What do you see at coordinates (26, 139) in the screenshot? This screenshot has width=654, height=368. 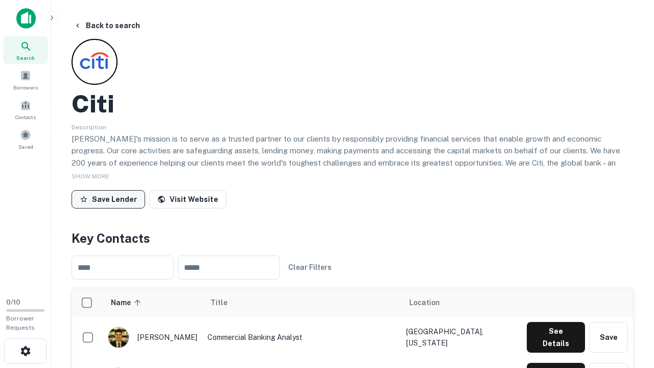 I see `div: Saved` at bounding box center [26, 139].